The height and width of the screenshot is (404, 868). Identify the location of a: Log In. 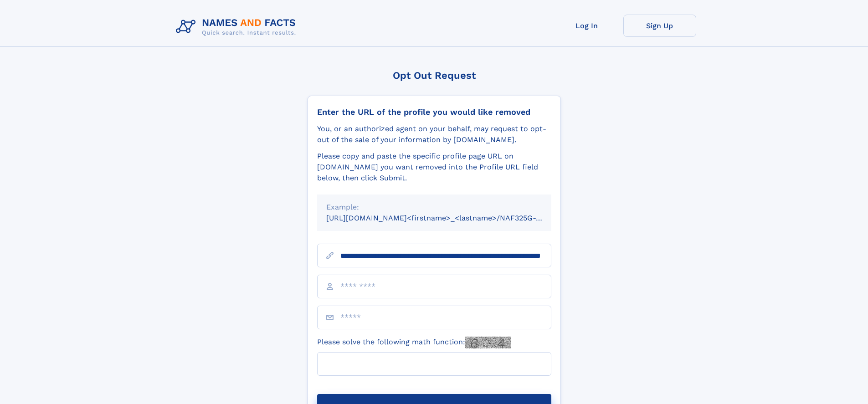
(587, 26).